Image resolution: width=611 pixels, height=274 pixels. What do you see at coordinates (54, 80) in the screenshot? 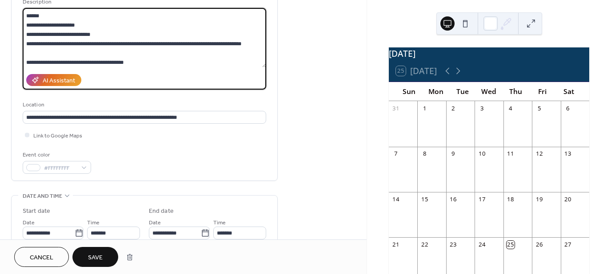
I see `button: AI Assistant` at bounding box center [54, 80].